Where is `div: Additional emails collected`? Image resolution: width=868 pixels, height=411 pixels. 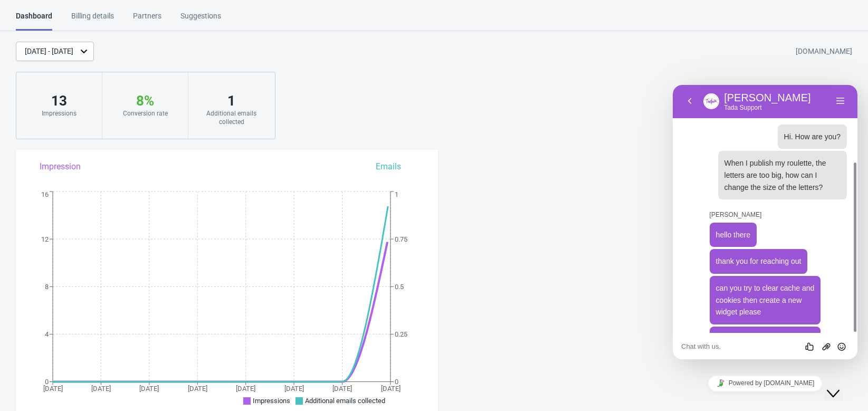
div: Additional emails collected is located at coordinates (231, 117).